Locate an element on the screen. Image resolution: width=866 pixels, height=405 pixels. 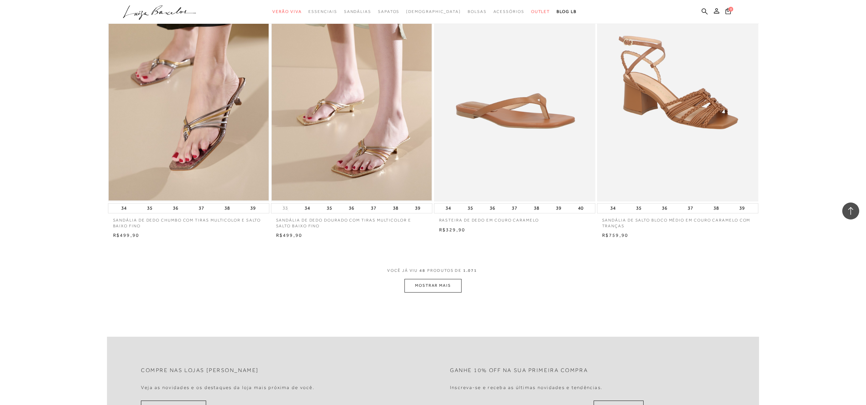
p: SANDÁLIA DE SALTO BLOCO MÉDIO EM COURO CARAMELO COM TRANÇAS is located at coordinates (677, 221).